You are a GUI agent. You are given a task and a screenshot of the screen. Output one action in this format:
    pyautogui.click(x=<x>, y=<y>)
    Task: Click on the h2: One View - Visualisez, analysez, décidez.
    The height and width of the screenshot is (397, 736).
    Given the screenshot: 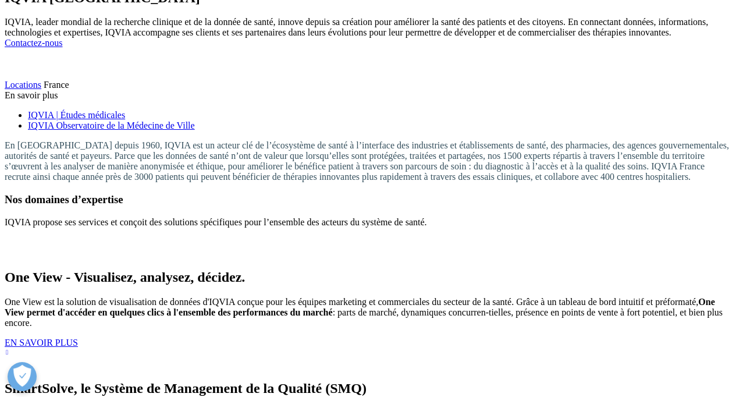 What is the action you would take?
    pyautogui.click(x=368, y=277)
    